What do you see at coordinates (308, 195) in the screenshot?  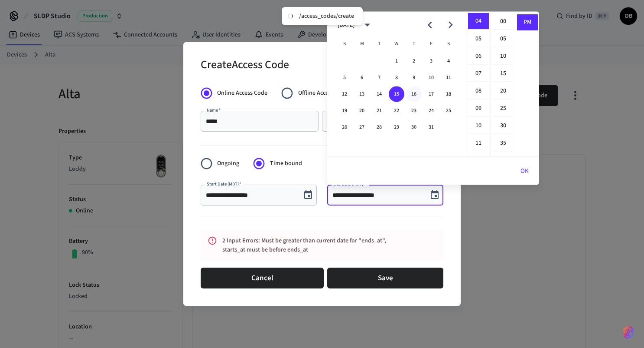 I see `button: Choose date, selected date is Oct 14, 2025` at bounding box center [308, 195].